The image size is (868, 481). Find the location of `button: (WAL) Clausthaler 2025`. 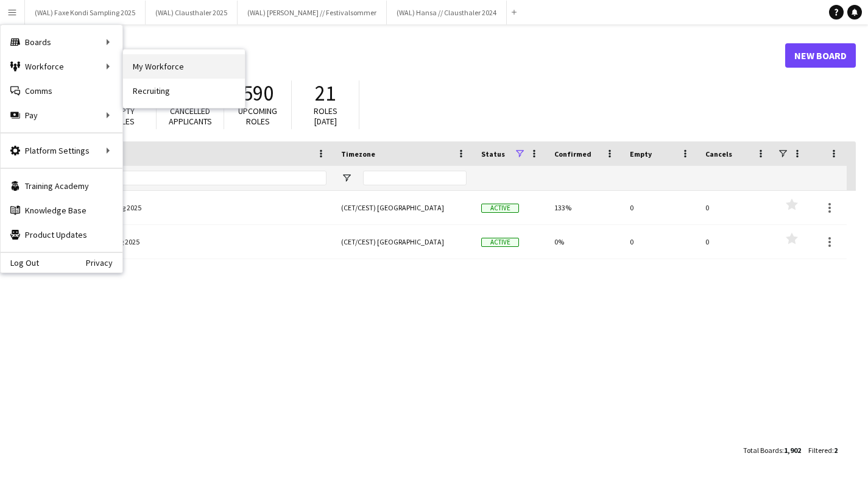

button: (WAL) Clausthaler 2025 is located at coordinates (191, 12).